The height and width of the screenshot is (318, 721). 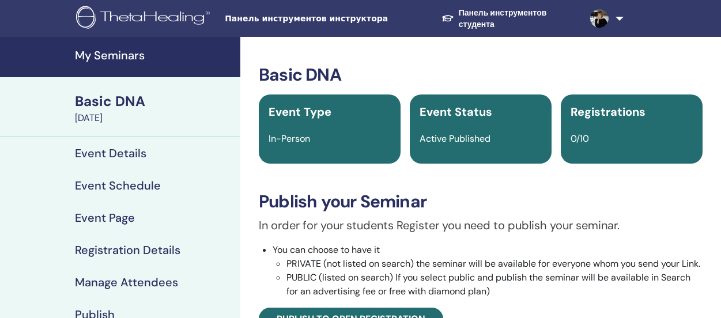 What do you see at coordinates (289, 138) in the screenshot?
I see `span: In-Person` at bounding box center [289, 138].